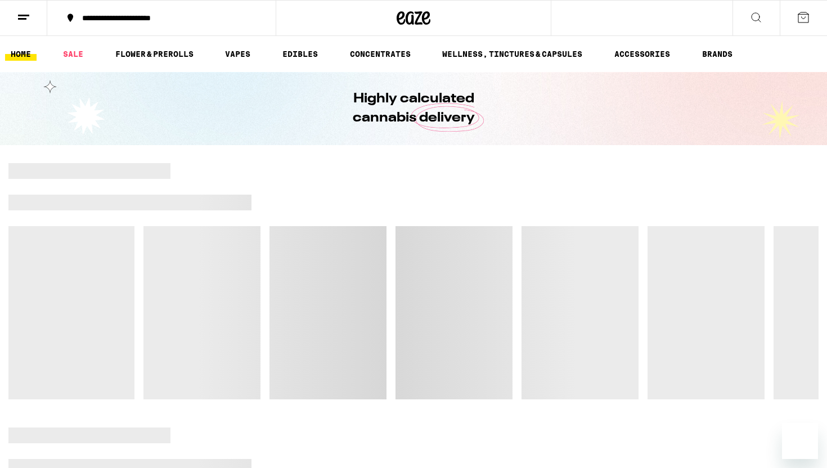  I want to click on a: SALE, so click(73, 54).